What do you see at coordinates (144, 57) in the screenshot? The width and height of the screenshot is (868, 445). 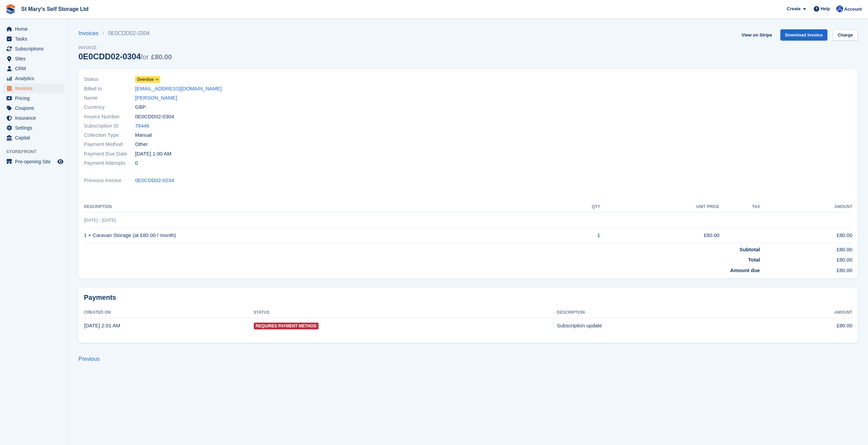 I see `span: for` at bounding box center [144, 57].